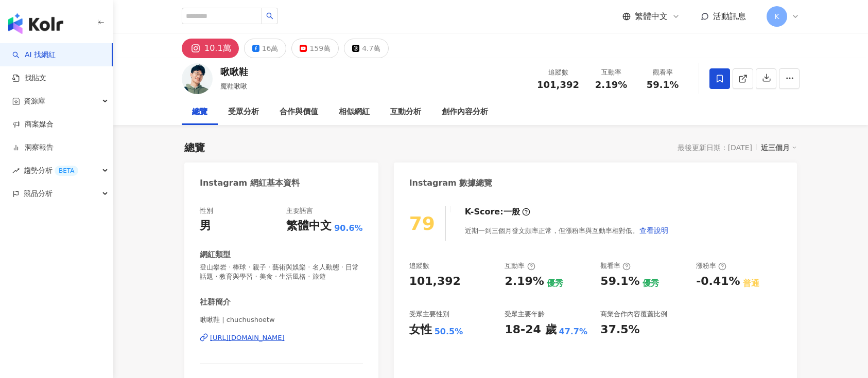  Describe the element at coordinates (530, 329) in the screenshot. I see `div: 18-24 歲` at that location.